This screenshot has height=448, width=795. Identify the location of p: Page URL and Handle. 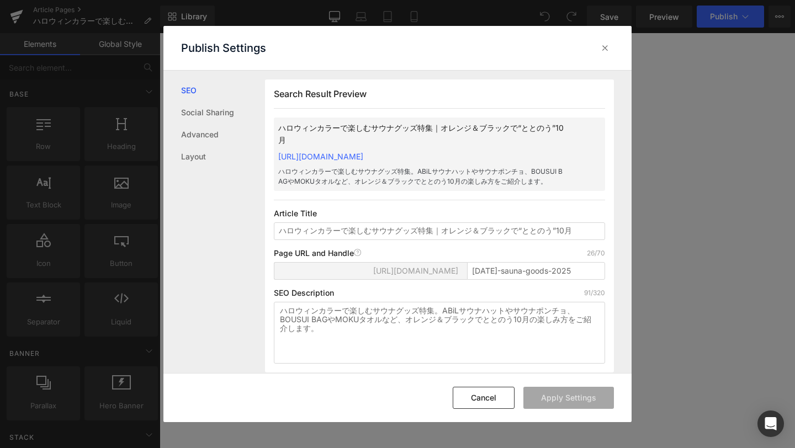
(317, 253).